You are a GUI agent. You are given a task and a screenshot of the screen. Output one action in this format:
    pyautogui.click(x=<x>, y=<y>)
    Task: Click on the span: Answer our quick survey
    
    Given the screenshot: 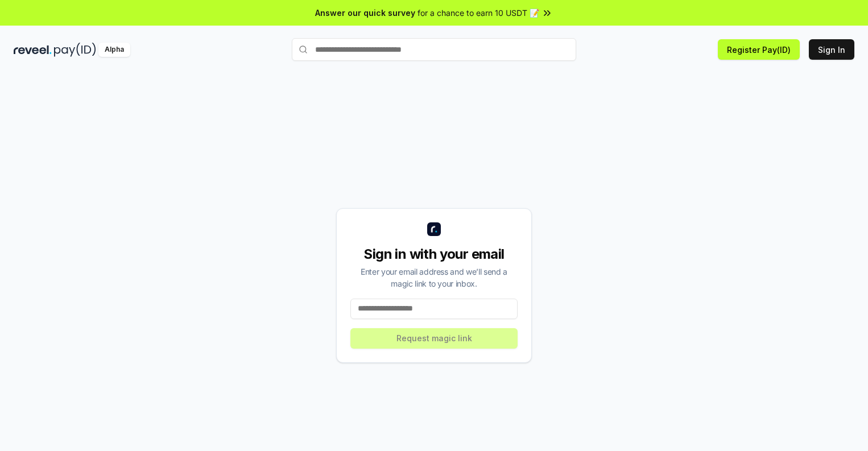 What is the action you would take?
    pyautogui.click(x=365, y=12)
    